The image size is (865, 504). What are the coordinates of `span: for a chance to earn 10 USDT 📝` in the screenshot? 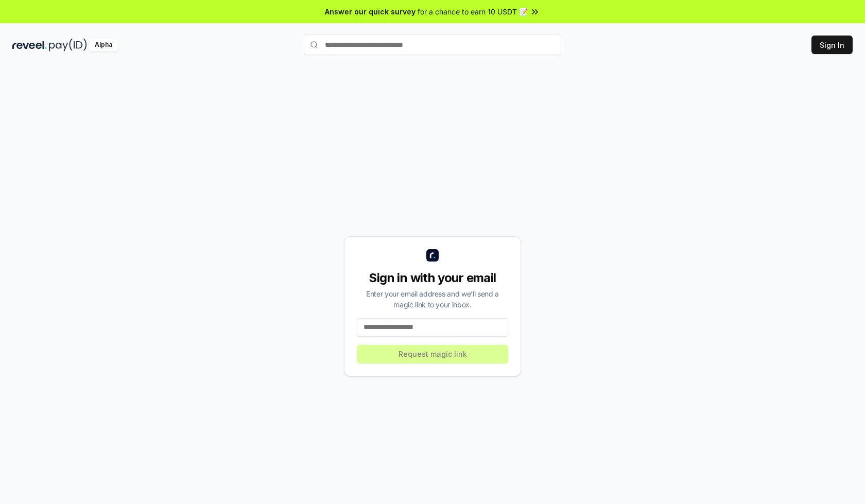 It's located at (473, 12).